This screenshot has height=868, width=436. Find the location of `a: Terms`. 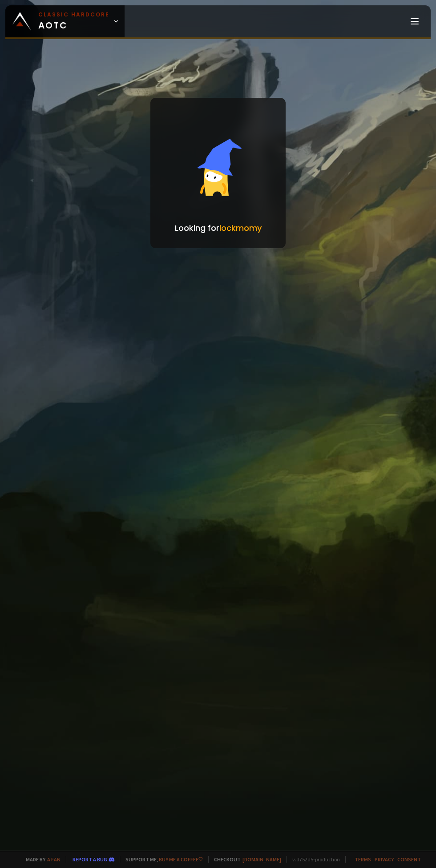

a: Terms is located at coordinates (362, 859).